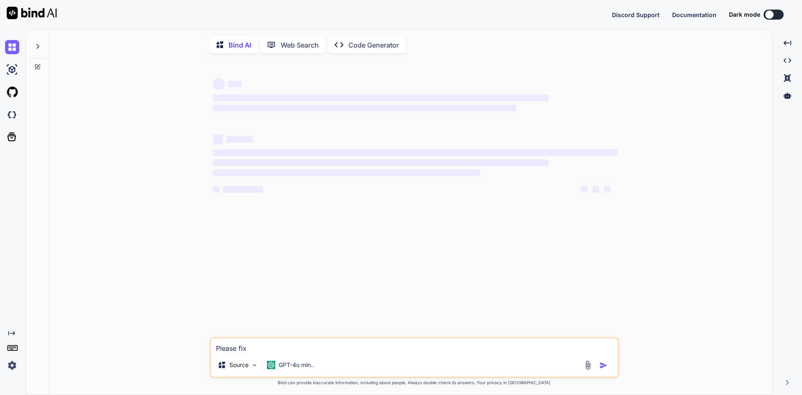 This screenshot has width=802, height=395. I want to click on p: Source, so click(239, 365).